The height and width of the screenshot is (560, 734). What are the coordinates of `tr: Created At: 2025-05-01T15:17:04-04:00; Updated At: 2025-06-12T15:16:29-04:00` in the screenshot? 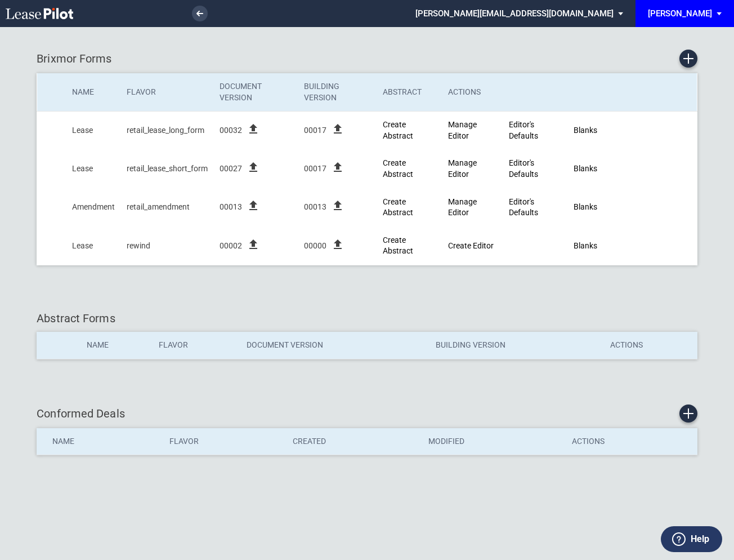 It's located at (367, 131).